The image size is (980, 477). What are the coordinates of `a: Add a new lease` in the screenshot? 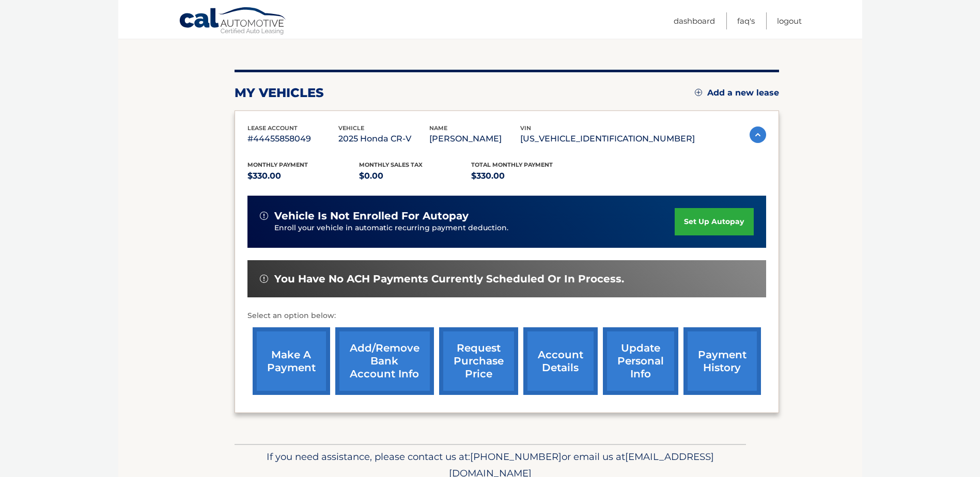 It's located at (737, 93).